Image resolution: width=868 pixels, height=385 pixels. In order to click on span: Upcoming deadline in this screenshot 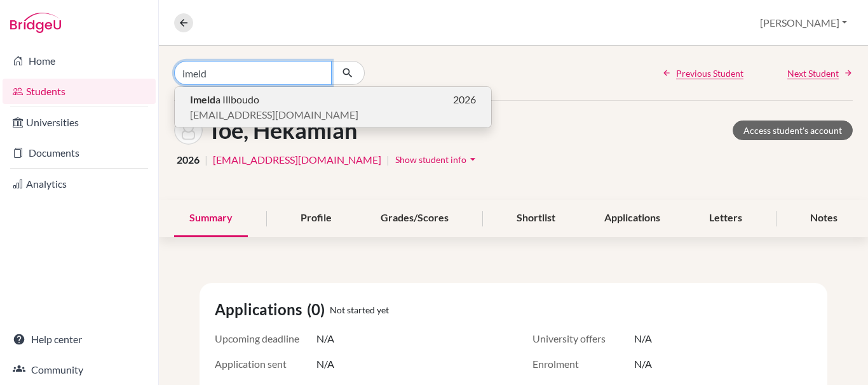, I will do `click(265, 338)`.